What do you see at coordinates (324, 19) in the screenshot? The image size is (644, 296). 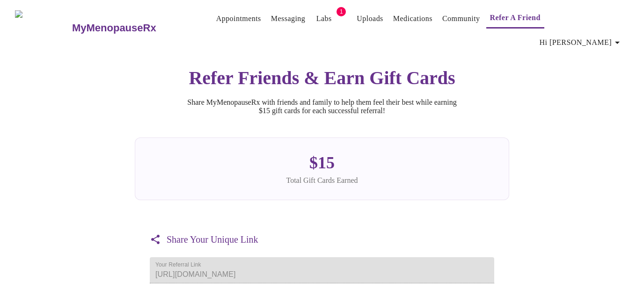 I see `button: Labs` at bounding box center [324, 19].